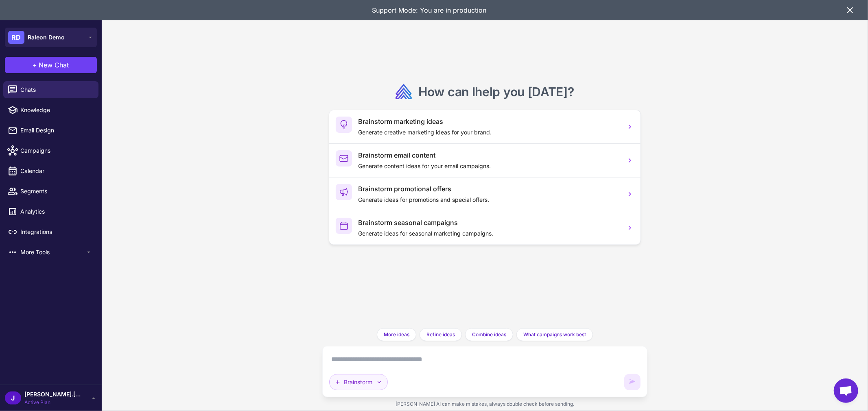 The height and width of the screenshot is (411, 868). I want to click on div: Open chat, so click(845, 391).